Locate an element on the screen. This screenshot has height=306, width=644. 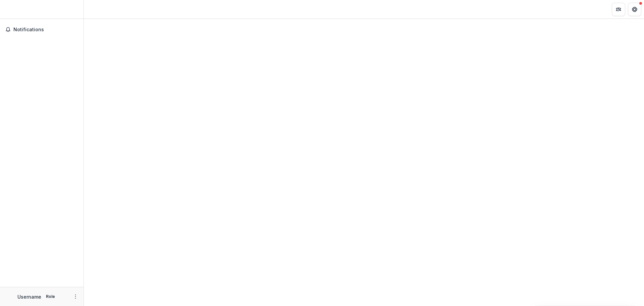
button: Get Help is located at coordinates (635, 10).